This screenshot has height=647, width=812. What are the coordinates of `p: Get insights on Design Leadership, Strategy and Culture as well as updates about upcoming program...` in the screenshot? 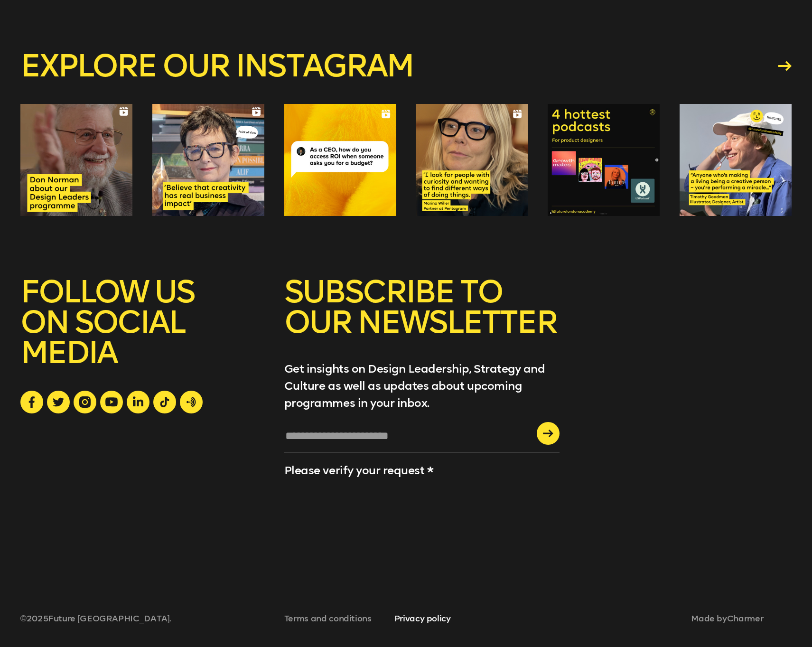 It's located at (422, 386).